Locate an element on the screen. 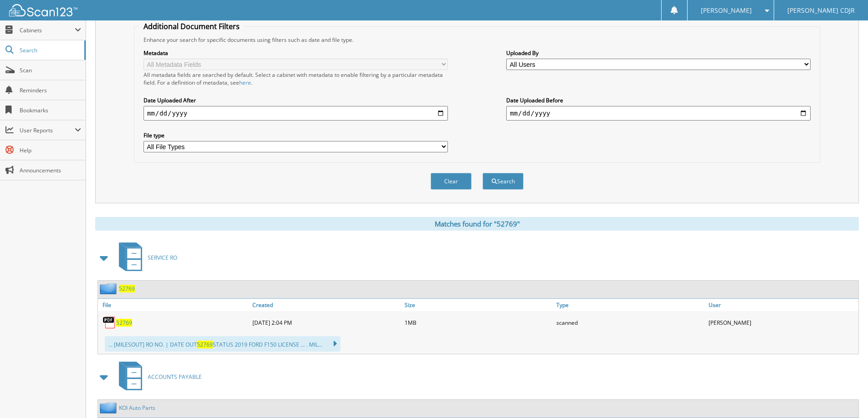 The image size is (868, 418). span: SERVICE RO is located at coordinates (162, 258).